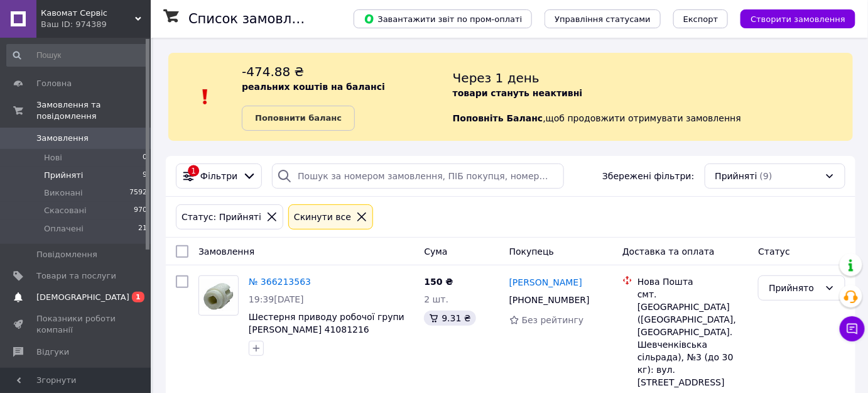 The image size is (868, 393). I want to click on span: Збережені фільтри:, so click(648, 176).